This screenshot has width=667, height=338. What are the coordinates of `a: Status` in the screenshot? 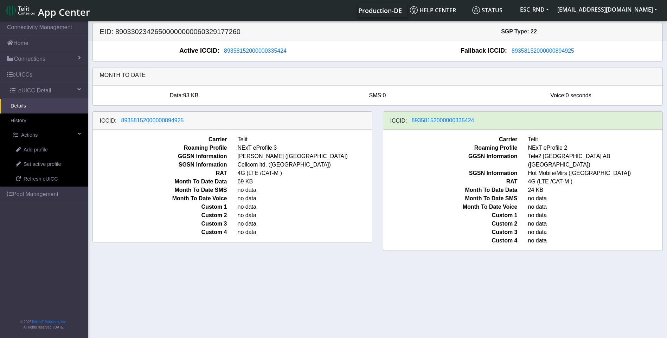 It's located at (493, 10).